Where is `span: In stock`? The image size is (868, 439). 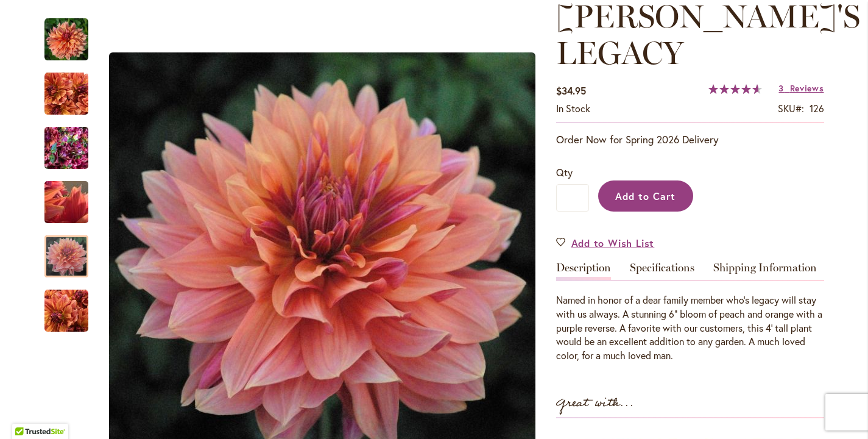
span: In stock is located at coordinates (573, 108).